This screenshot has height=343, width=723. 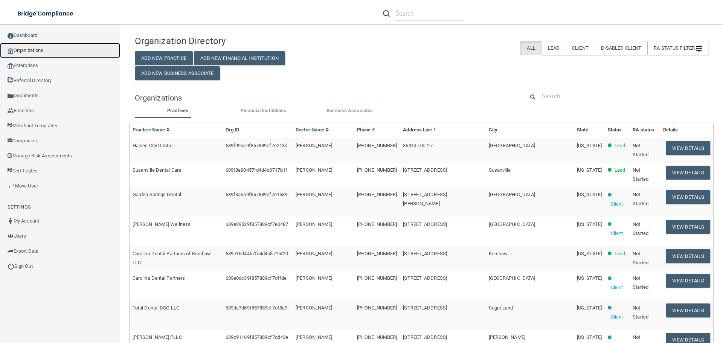 What do you see at coordinates (240, 58) in the screenshot?
I see `button: Add New Financial Institution` at bounding box center [240, 58].